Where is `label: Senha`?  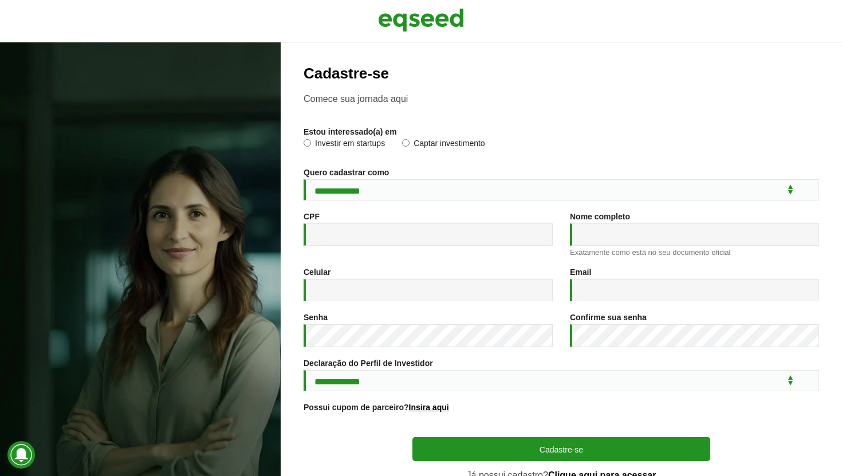 label: Senha is located at coordinates (315, 317).